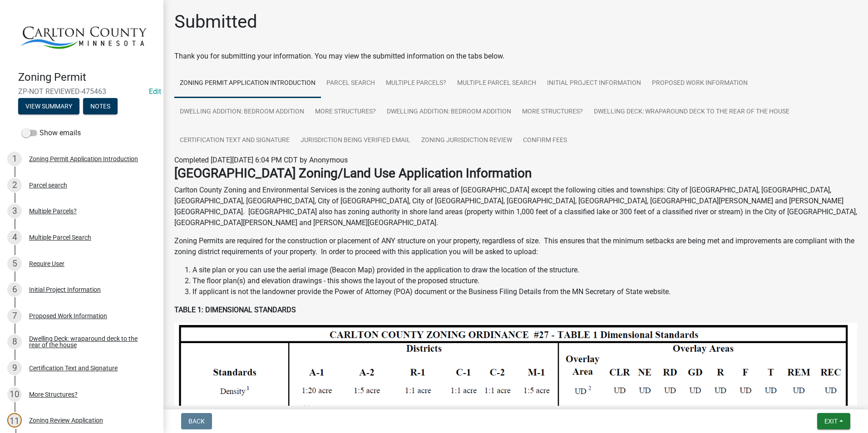  I want to click on li: If applicant is not the landowner provide the Power of Attorney (POA) document or the Business Fi..., so click(525, 292).